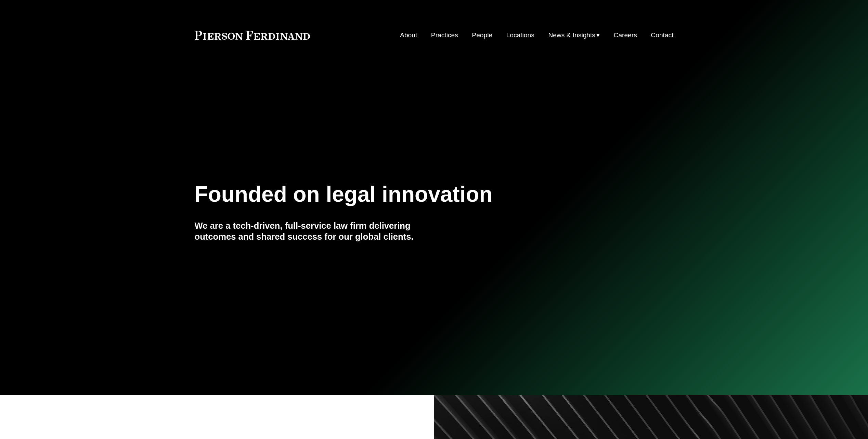 This screenshot has width=868, height=439. What do you see at coordinates (571, 35) in the screenshot?
I see `span: News & Insights` at bounding box center [571, 35].